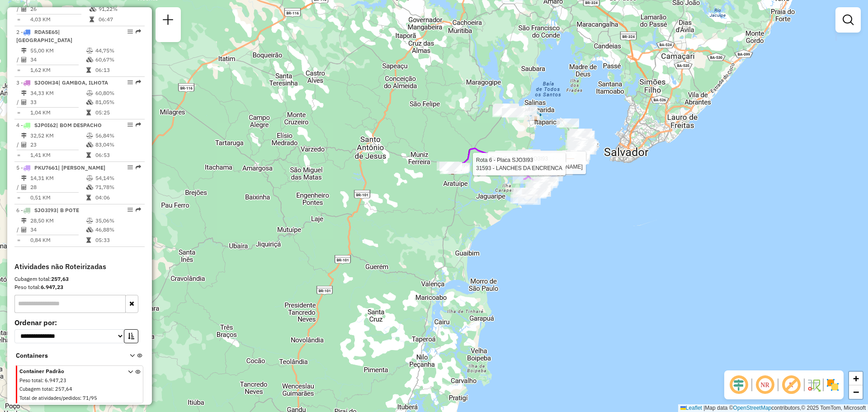  I want to click on div: Atividade não roteirizada - MERC. DO GILDASIO, so click(513, 113).